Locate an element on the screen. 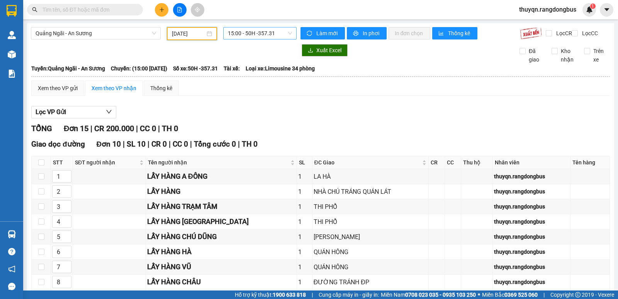 The height and width of the screenshot is (299, 618). span: download is located at coordinates (310, 51).